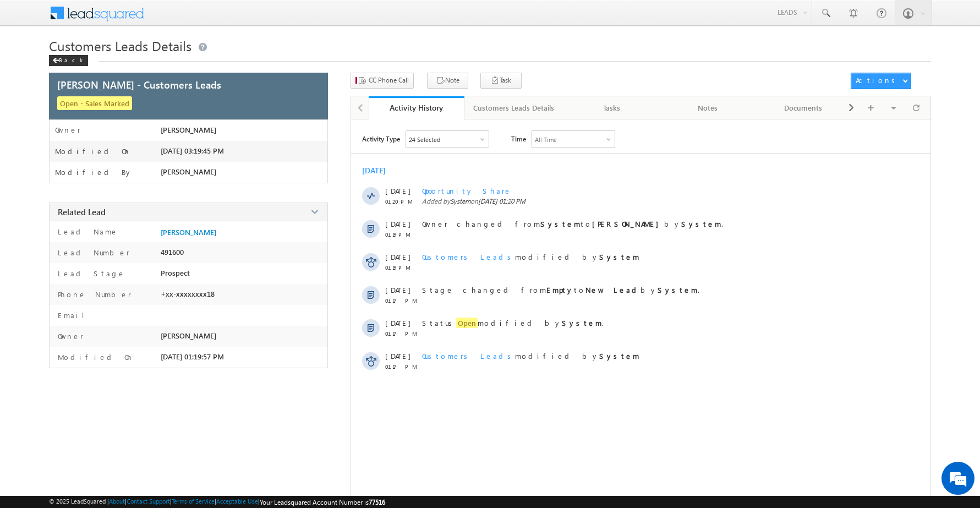 This screenshot has height=508, width=980. Describe the element at coordinates (172, 252) in the screenshot. I see `span: 491600` at that location.